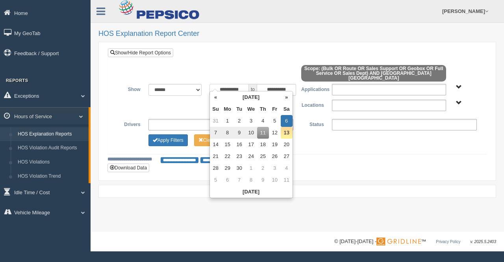 The width and height of the screenshot is (504, 262). Describe the element at coordinates (287, 133) in the screenshot. I see `td: 13` at that location.